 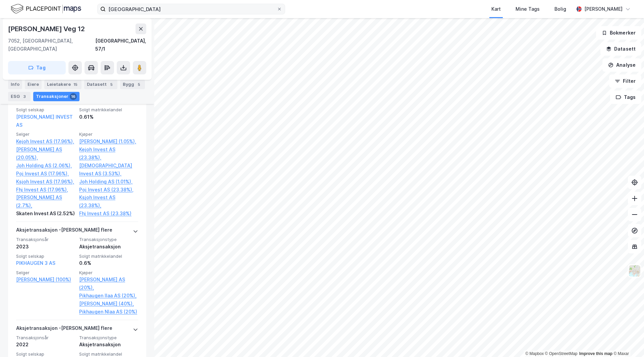 I want to click on a: Poj Invest AS (17.96%),, so click(x=46, y=174).